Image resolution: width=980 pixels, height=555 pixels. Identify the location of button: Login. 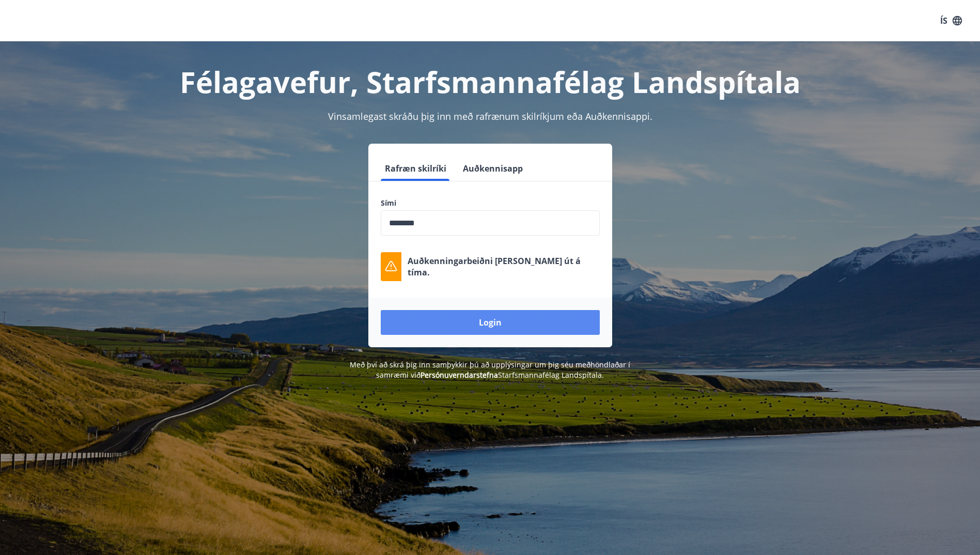
(490, 322).